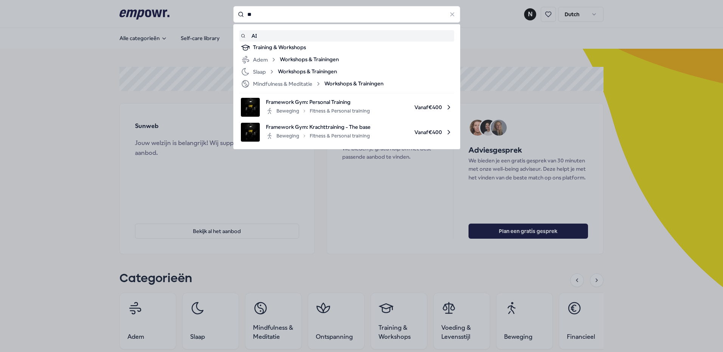  I want to click on div: Training & Workshops, so click(353, 48).